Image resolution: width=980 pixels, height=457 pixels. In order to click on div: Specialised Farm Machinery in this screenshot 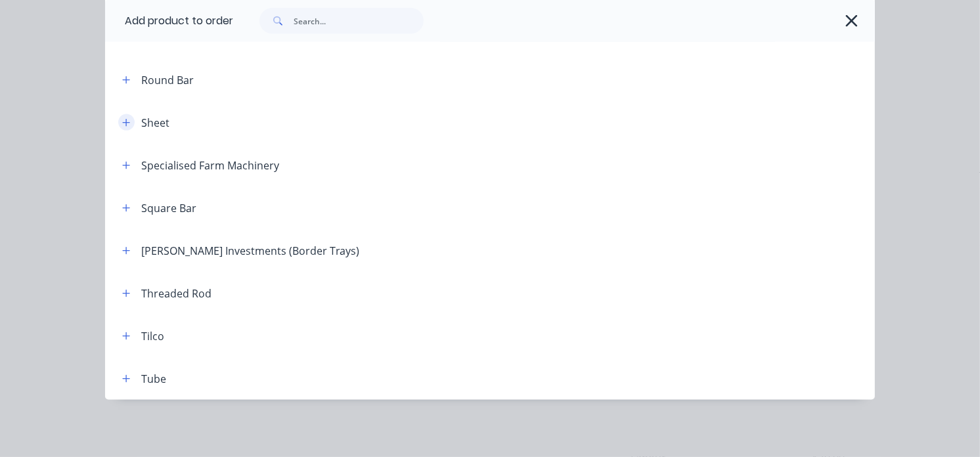, I will do `click(210, 166)`.